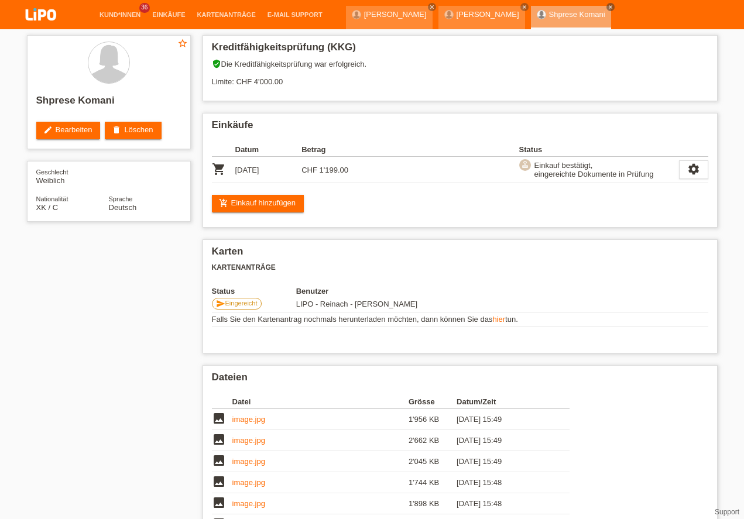 Image resolution: width=744 pixels, height=519 pixels. What do you see at coordinates (121, 199) in the screenshot?
I see `span: Sprache` at bounding box center [121, 199].